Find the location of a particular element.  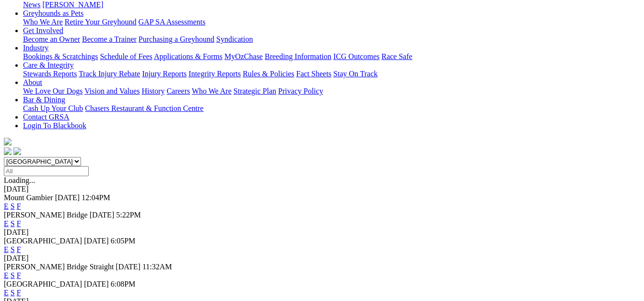

a: Bar & Dining is located at coordinates (44, 99).